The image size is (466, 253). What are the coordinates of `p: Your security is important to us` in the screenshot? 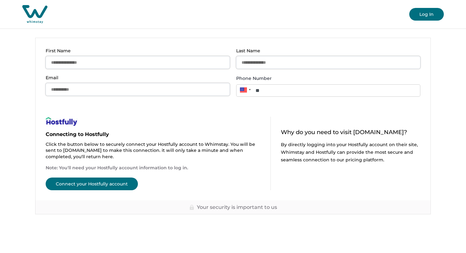 It's located at (237, 207).